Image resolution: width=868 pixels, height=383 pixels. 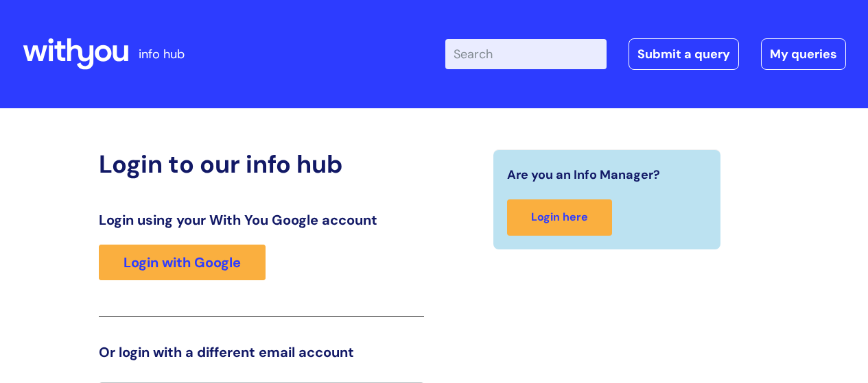 I want to click on h3: Login using your With You Google account, so click(x=261, y=220).